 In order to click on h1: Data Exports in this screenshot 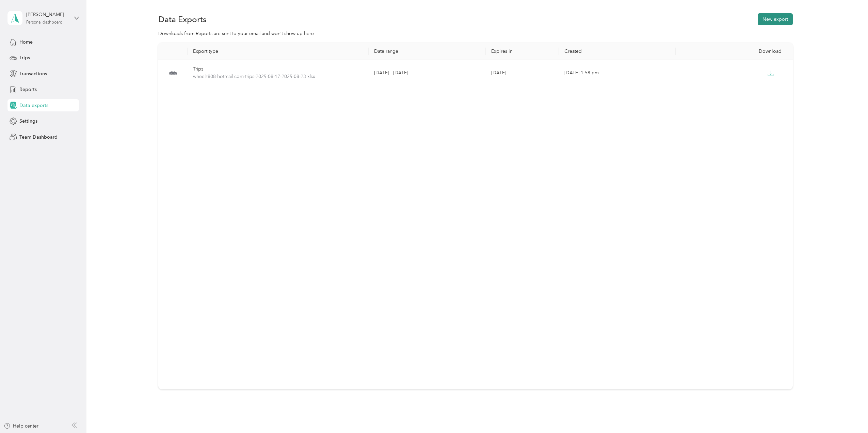, I will do `click(183, 19)`.